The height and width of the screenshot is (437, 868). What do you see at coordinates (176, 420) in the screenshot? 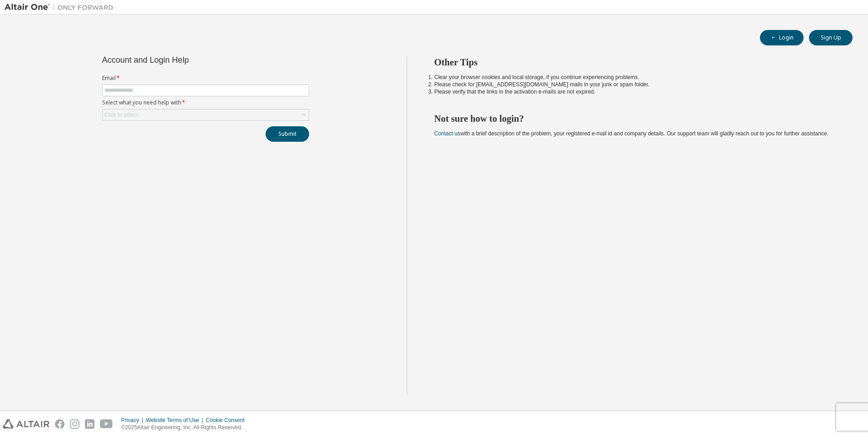
I see `div: Website Terms of Use` at bounding box center [176, 420].